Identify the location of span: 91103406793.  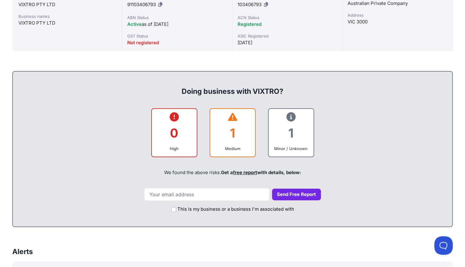
(141, 4).